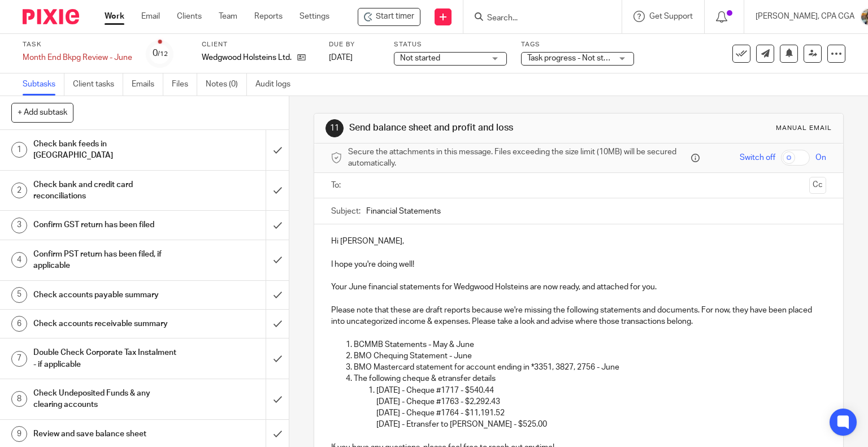 This screenshot has height=447, width=868. I want to click on label: Client, so click(258, 45).